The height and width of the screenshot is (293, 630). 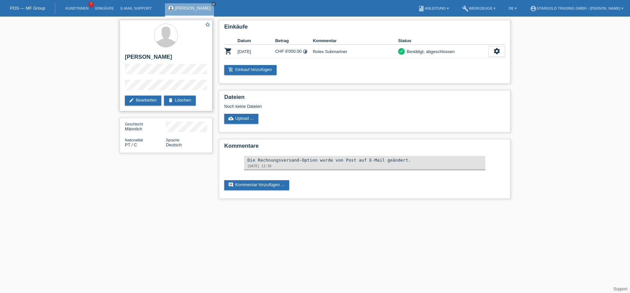 What do you see at coordinates (443, 41) in the screenshot?
I see `th: Status` at bounding box center [443, 41].